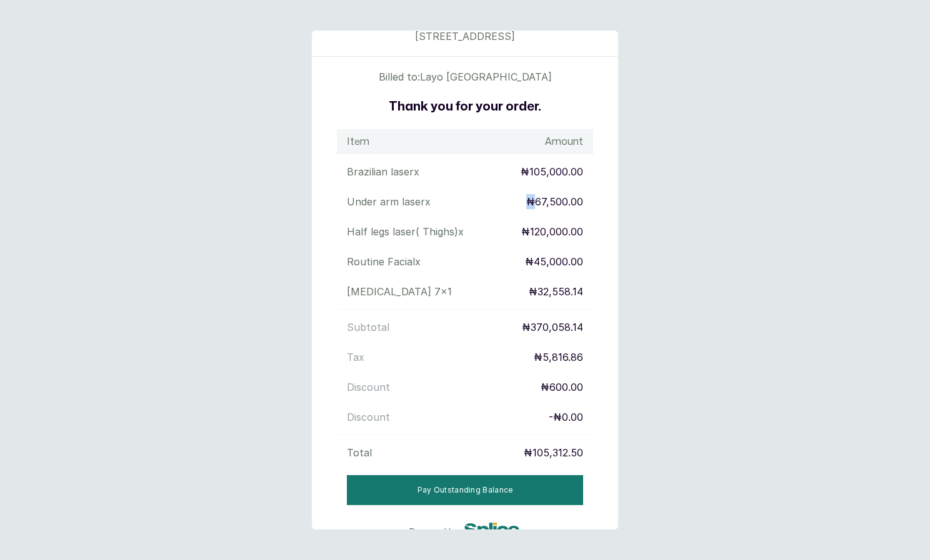 The width and height of the screenshot is (930, 560). I want to click on p: ₦105,312.50, so click(553, 453).